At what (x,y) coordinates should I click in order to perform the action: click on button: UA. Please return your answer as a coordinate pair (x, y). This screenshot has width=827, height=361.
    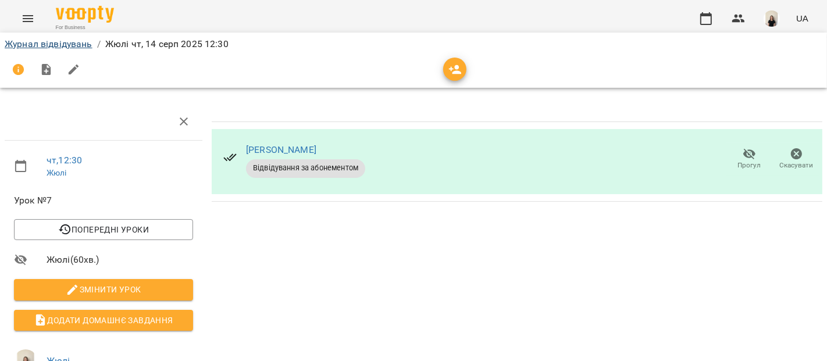
    Looking at the image, I should click on (802, 18).